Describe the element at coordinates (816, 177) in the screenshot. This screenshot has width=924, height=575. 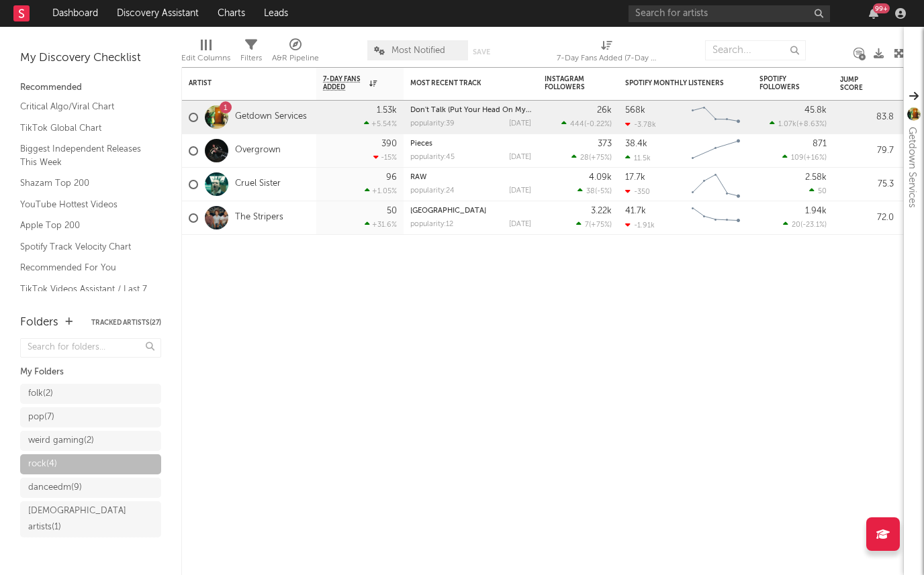
I see `div: 2.58k` at that location.